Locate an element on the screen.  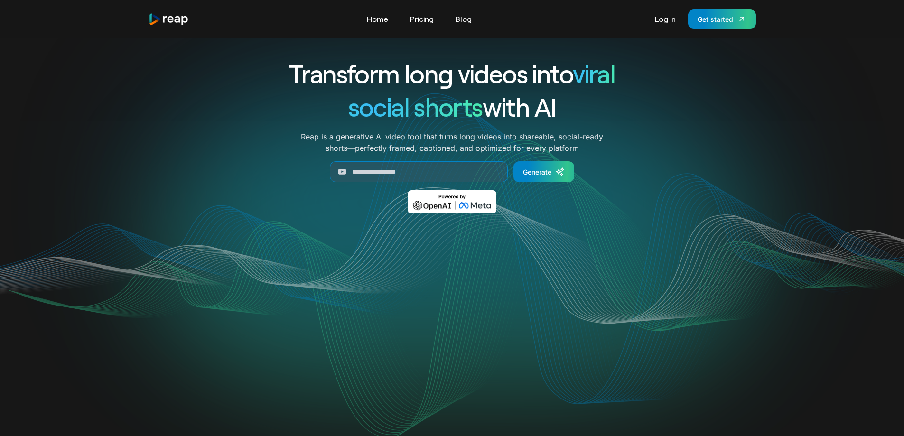
a: Get started is located at coordinates (722, 19).